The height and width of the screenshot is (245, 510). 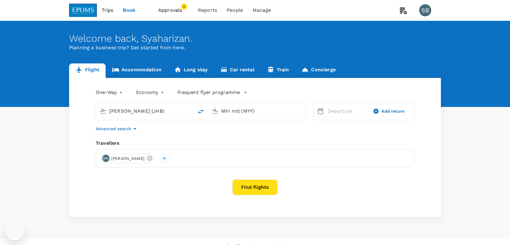 I want to click on button: delete, so click(x=201, y=111).